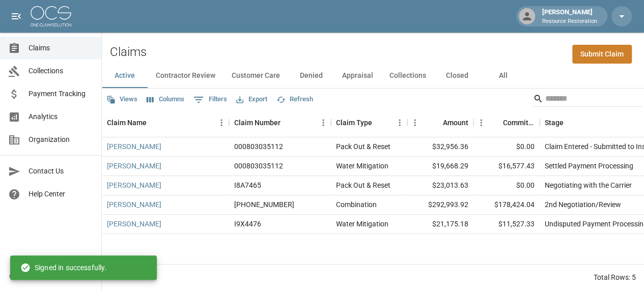  What do you see at coordinates (264, 205) in the screenshot?
I see `div: 01-008-530943` at bounding box center [264, 205].